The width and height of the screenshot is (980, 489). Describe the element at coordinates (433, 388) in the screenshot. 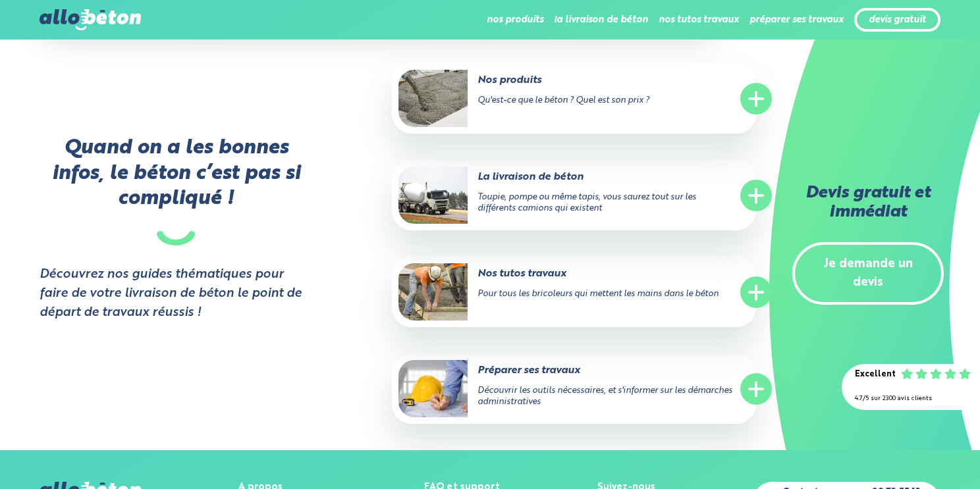

I see `img: Préparer ses travaux` at that location.